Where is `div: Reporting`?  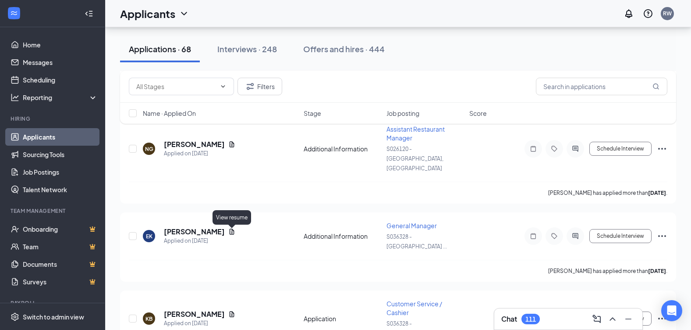 div: Reporting is located at coordinates (60, 97).